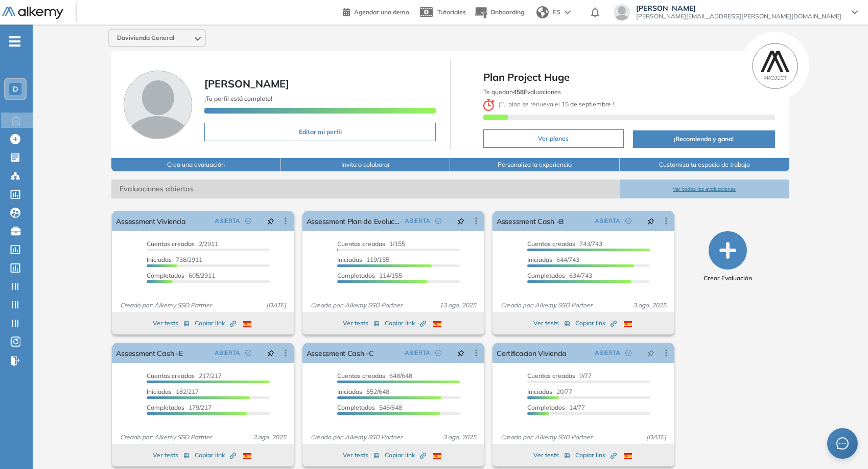 The width and height of the screenshot is (868, 469). Describe the element at coordinates (507, 12) in the screenshot. I see `span: Onboarding` at that location.